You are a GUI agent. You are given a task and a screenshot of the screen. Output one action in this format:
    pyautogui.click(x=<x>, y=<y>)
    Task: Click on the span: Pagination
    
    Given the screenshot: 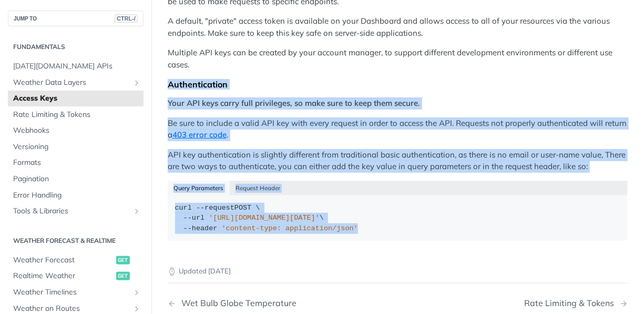 What is the action you would take?
    pyautogui.click(x=76, y=179)
    